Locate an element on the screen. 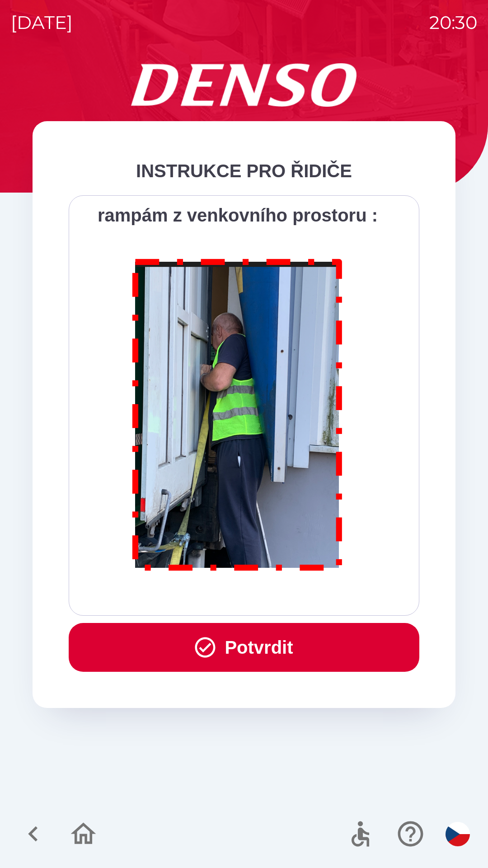 This screenshot has height=868, width=488. img: cs flag is located at coordinates (458, 834).